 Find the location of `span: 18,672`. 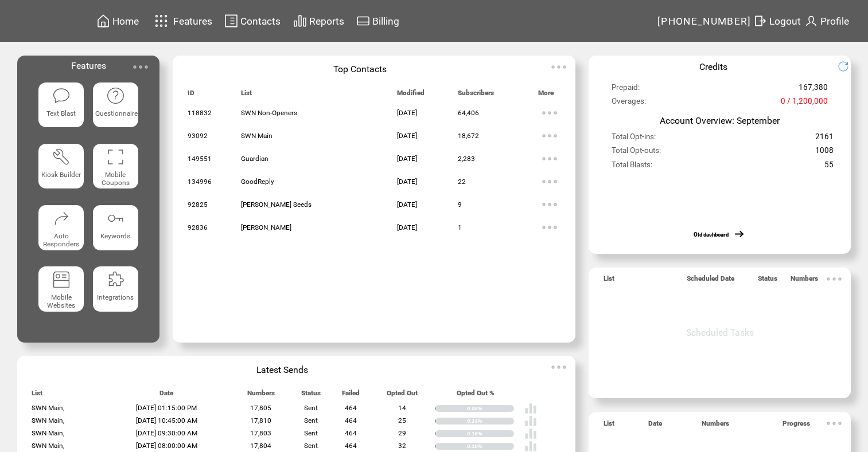

span: 18,672 is located at coordinates (468, 136).